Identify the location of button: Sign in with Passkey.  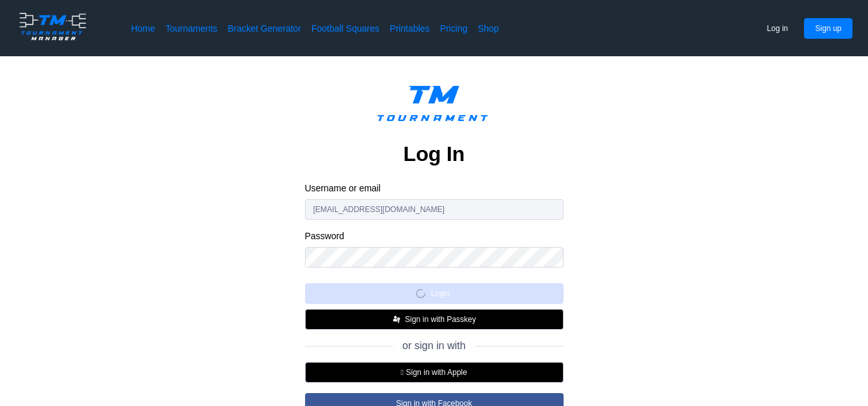
(435, 319).